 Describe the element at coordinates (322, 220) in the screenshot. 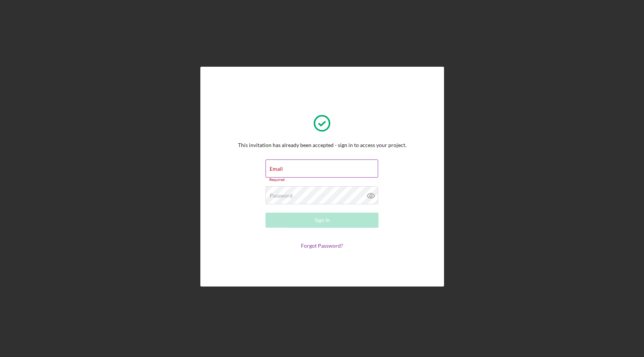

I see `div: Sign In` at that location.